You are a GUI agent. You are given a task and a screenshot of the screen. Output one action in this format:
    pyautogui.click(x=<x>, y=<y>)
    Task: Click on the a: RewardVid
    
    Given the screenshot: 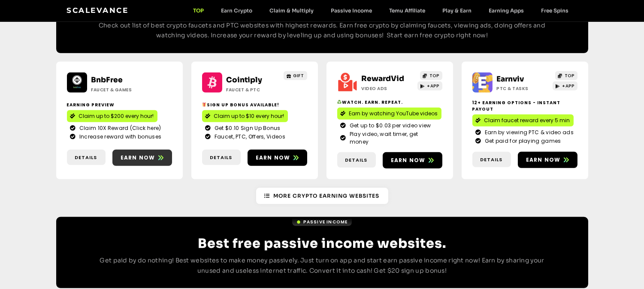 What is the action you would take?
    pyautogui.click(x=383, y=78)
    